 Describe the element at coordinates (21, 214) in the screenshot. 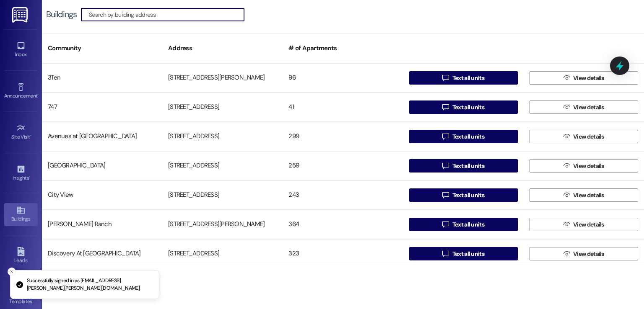

I see `a: Buildings` at that location.